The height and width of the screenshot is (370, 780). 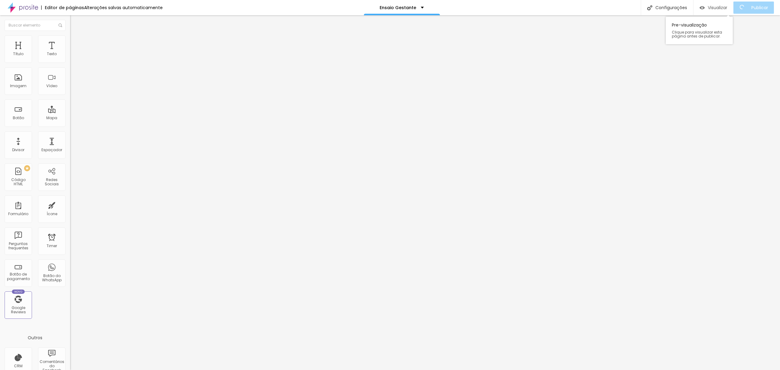 I want to click on div: Timer, so click(x=52, y=246).